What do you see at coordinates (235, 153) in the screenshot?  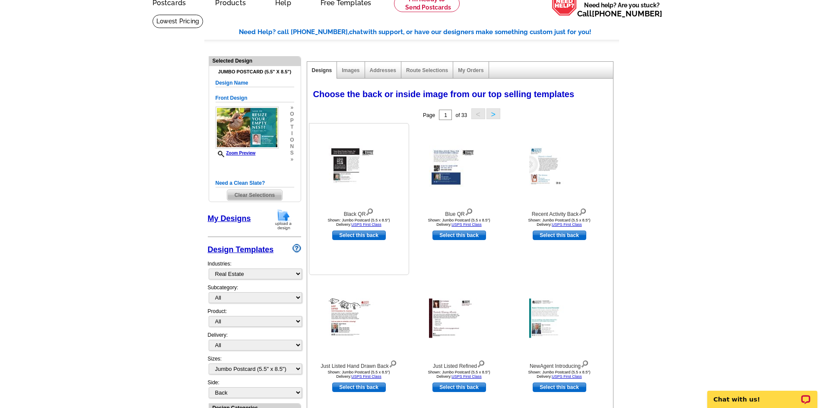 I see `a: Zoom Preview` at bounding box center [235, 153].